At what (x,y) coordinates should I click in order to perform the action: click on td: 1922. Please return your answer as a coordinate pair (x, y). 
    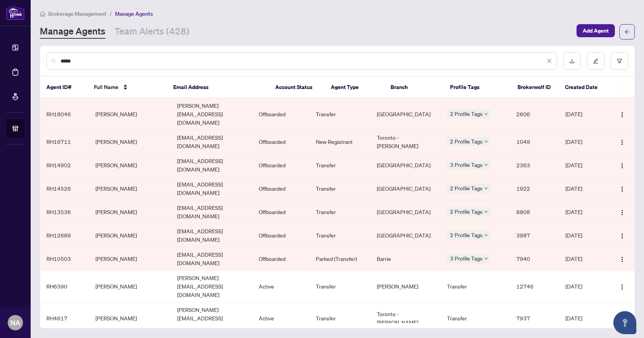
    Looking at the image, I should click on (534, 188).